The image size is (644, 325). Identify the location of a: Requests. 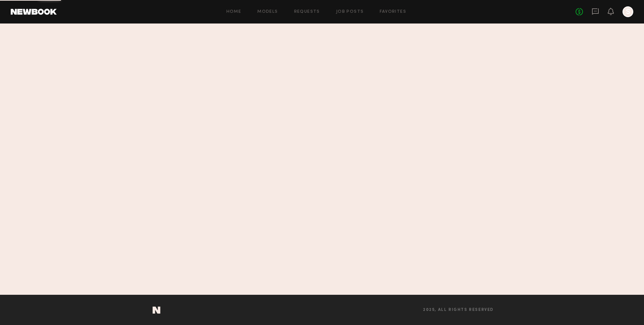
(307, 12).